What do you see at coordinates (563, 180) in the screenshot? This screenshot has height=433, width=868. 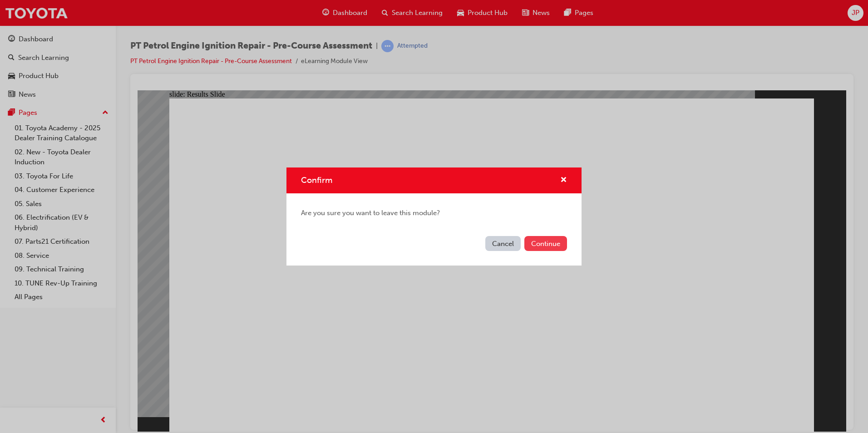 I see `button: cross-icon` at bounding box center [563, 180].